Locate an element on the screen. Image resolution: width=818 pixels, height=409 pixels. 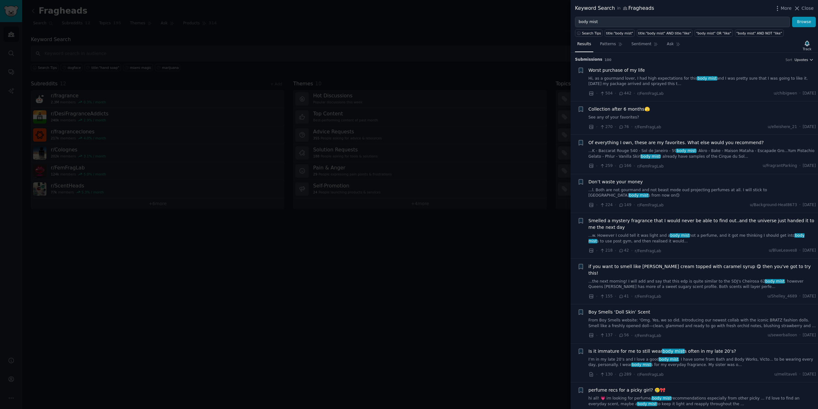
a: Patterns is located at coordinates (611, 45).